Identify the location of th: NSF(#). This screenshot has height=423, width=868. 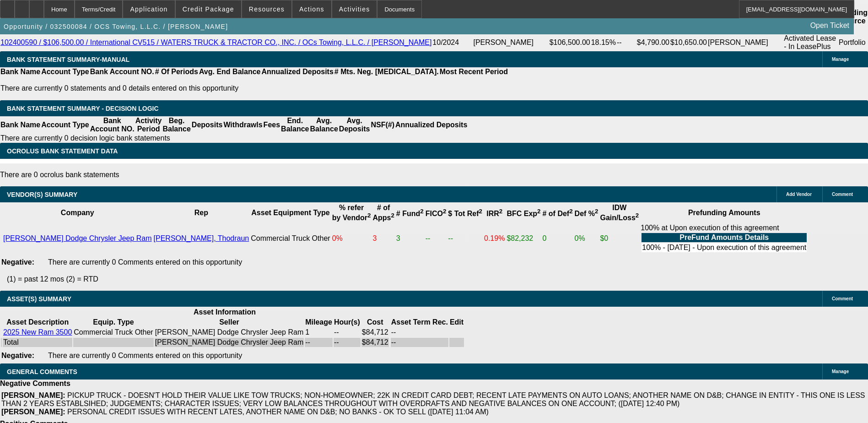
(383, 125).